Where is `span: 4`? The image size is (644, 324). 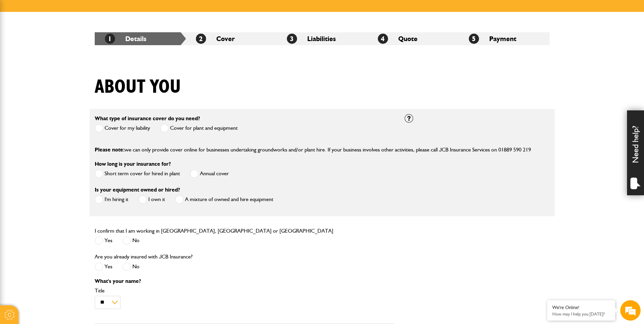
span: 4 is located at coordinates (383, 39).